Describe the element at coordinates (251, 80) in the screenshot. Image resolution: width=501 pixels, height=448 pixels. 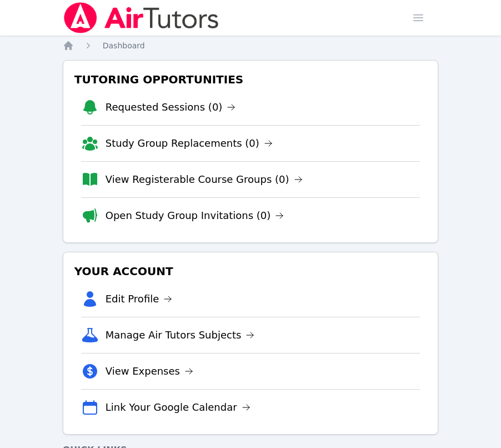
I see `h3: Tutoring Opportunities` at that location.